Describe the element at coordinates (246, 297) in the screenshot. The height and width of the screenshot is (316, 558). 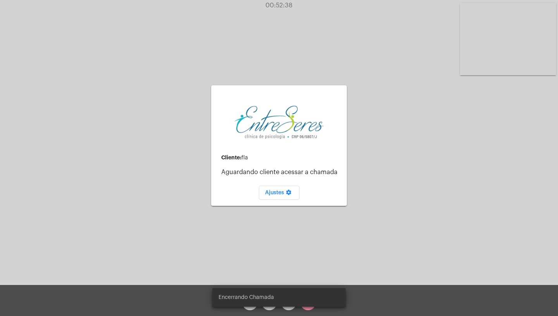
I see `span: Encerrando Chamada` at that location.